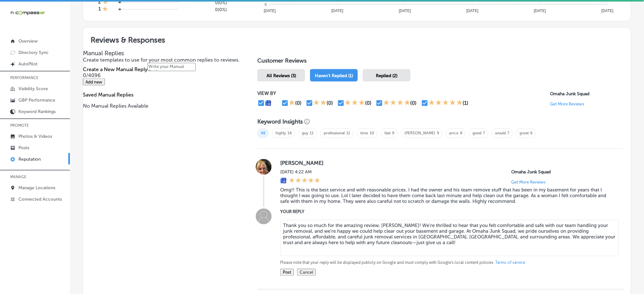 The width and height of the screenshot is (644, 294). What do you see at coordinates (289, 133) in the screenshot?
I see `a: 14` at bounding box center [289, 133].